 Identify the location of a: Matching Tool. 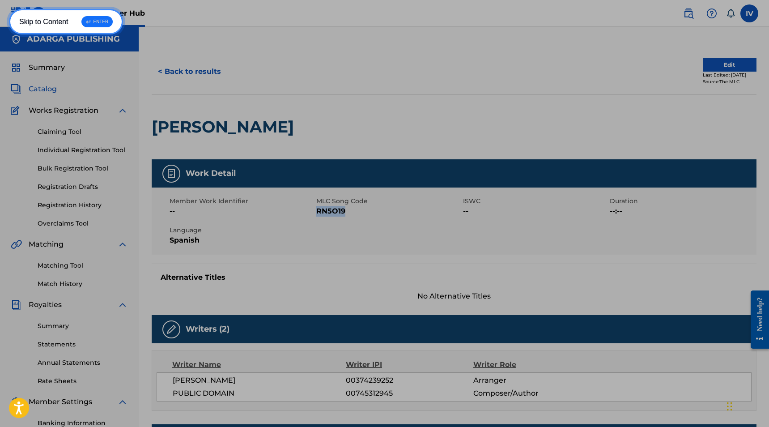
(83, 265).